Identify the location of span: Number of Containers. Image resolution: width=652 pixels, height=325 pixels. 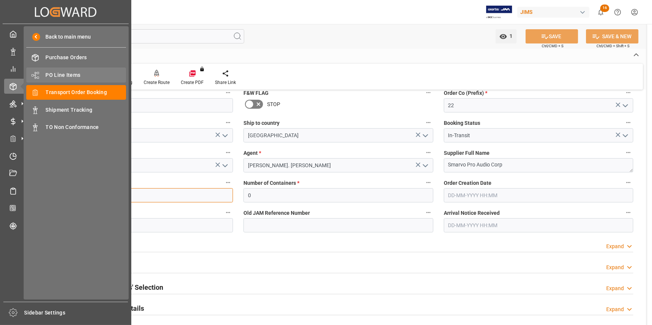
(271, 183).